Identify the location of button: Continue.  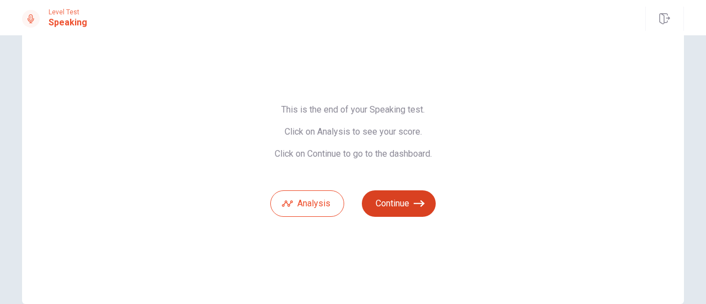
(399, 204).